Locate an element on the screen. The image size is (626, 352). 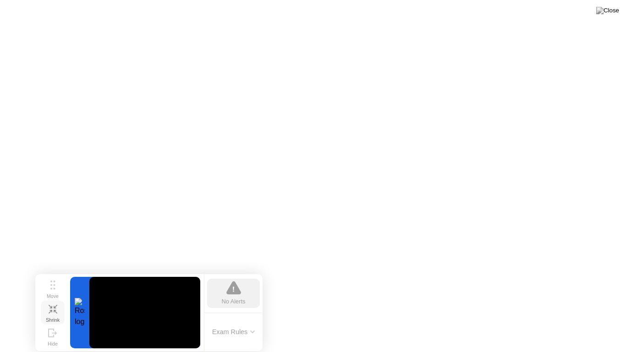
div: No Alerts is located at coordinates (234, 301).